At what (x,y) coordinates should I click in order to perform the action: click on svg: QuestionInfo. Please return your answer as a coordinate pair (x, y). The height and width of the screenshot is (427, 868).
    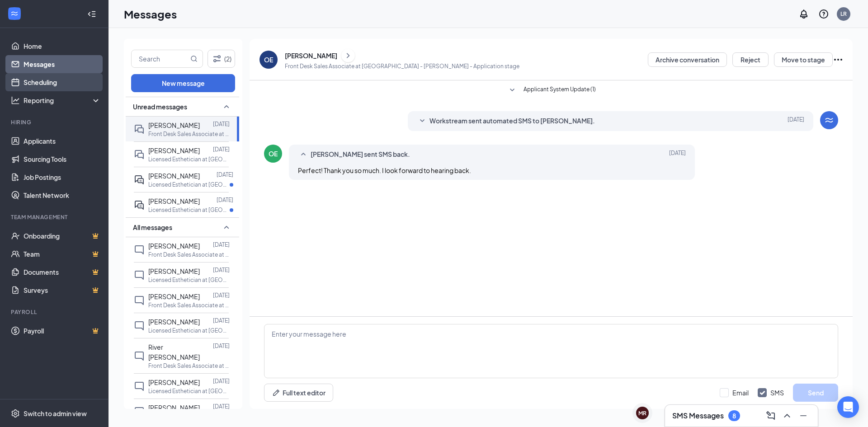
    Looking at the image, I should click on (824, 14).